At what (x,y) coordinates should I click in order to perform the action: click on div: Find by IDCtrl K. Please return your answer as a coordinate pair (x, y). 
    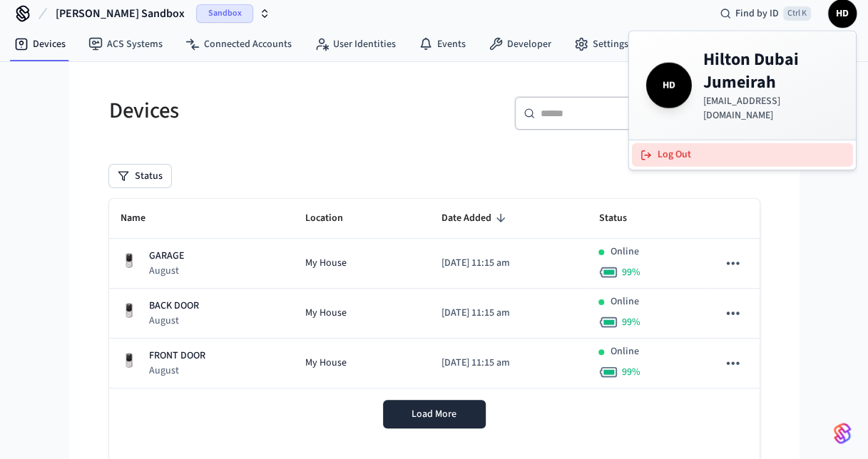
    Looking at the image, I should click on (765, 14).